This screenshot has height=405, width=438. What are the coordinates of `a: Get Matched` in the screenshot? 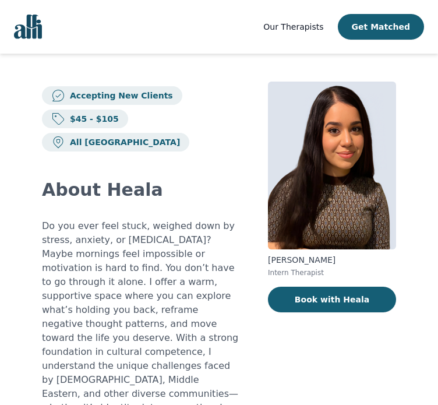 It's located at (381, 27).